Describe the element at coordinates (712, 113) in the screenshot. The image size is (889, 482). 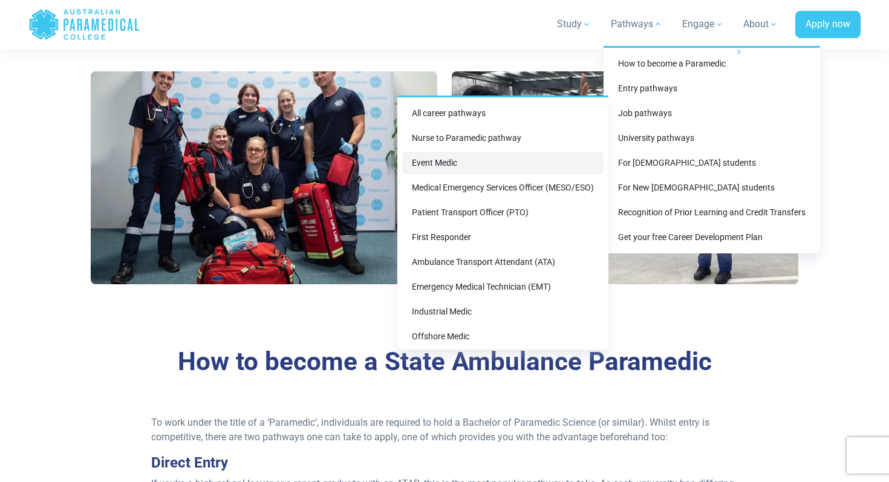
I see `a: Job pathways` at that location.